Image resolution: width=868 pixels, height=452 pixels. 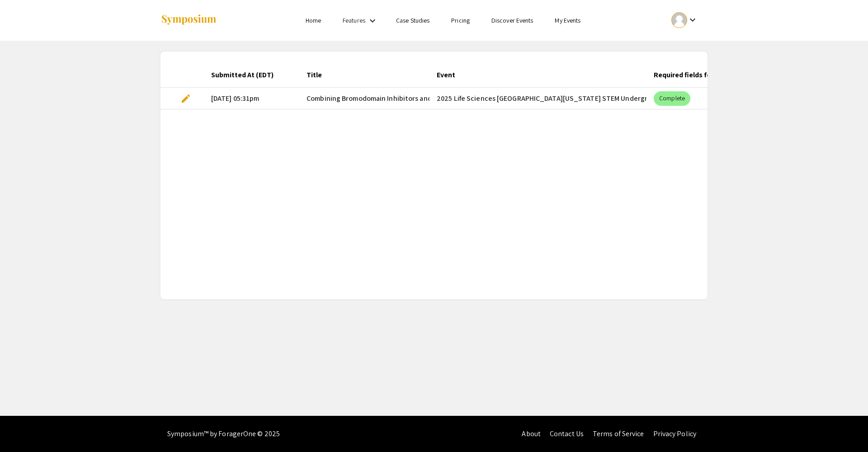 What do you see at coordinates (189, 20) in the screenshot?
I see `img: Symposium by ForagerOne` at bounding box center [189, 20].